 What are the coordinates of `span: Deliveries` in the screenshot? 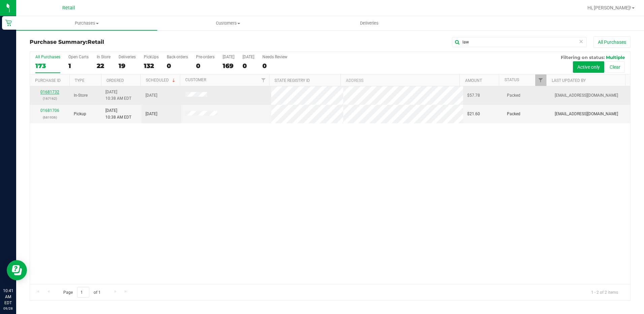 It's located at (369, 23).